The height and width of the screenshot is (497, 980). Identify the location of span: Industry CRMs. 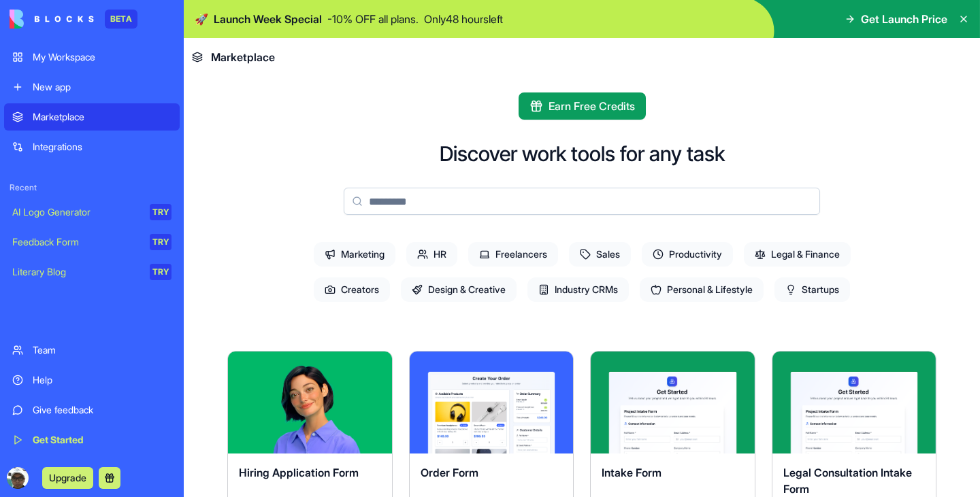
(578, 290).